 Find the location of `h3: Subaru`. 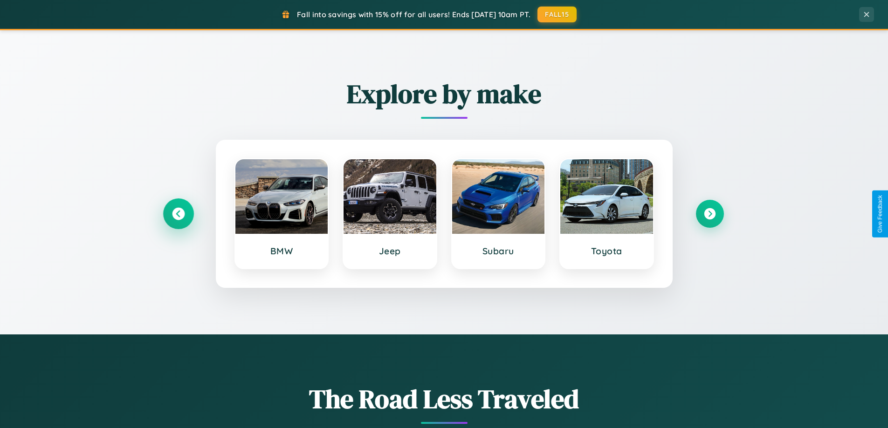

h3: Subaru is located at coordinates (498, 251).